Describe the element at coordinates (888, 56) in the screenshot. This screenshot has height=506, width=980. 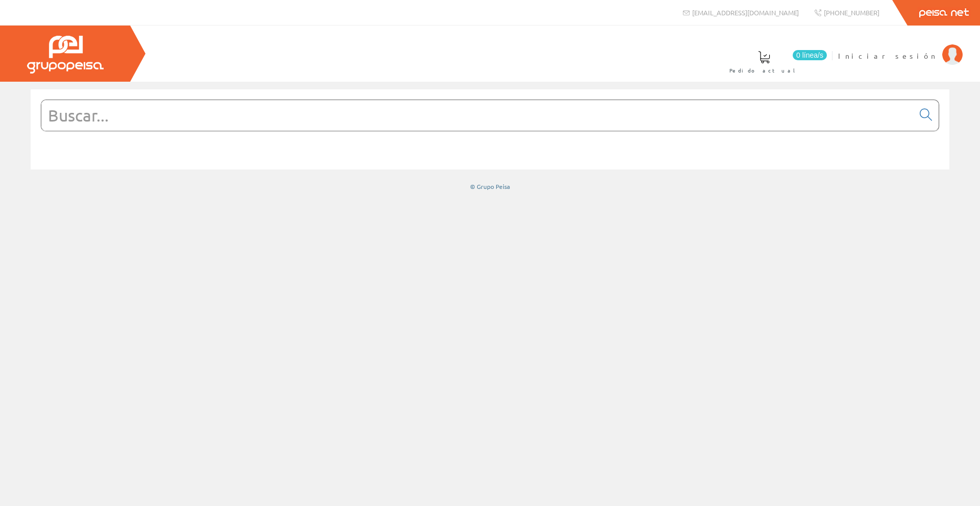
I see `span: Iniciar sesión` at that location.